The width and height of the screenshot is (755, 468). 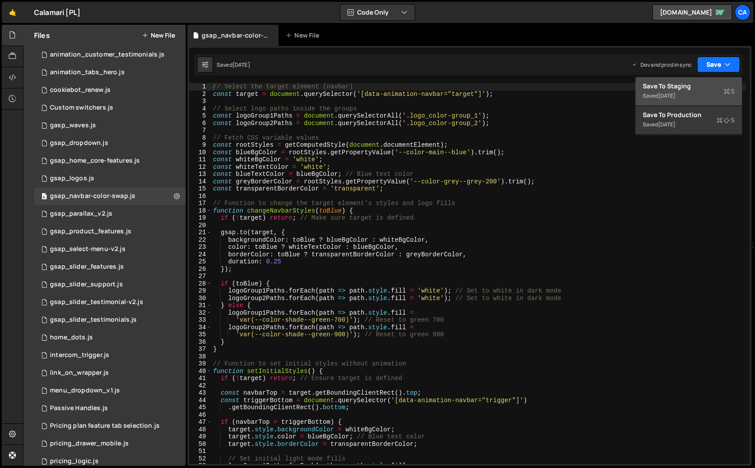 What do you see at coordinates (200, 211) in the screenshot?
I see `div: 18` at bounding box center [200, 211].